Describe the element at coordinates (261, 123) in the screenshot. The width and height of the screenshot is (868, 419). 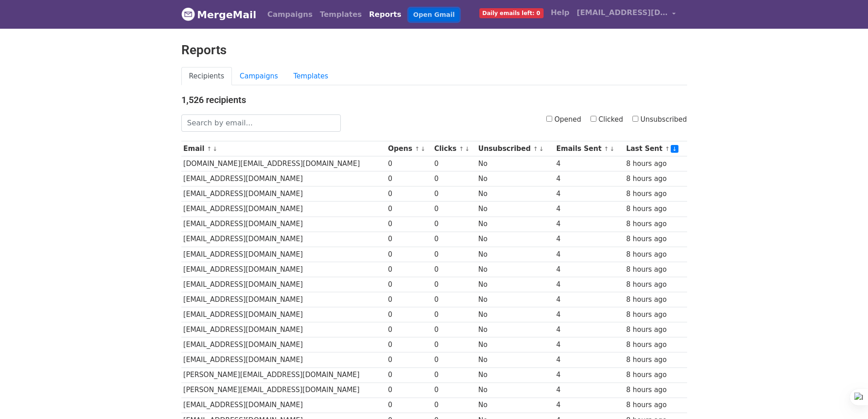
I see `input: Search by email...` at that location.